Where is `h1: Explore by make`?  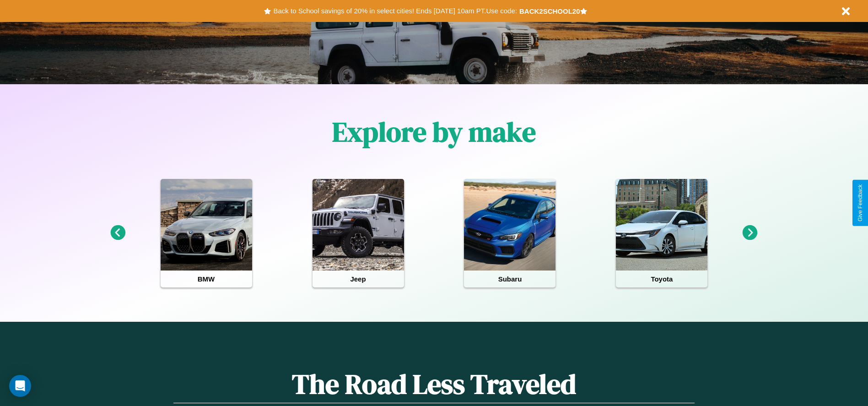
h1: Explore by make is located at coordinates (434, 132).